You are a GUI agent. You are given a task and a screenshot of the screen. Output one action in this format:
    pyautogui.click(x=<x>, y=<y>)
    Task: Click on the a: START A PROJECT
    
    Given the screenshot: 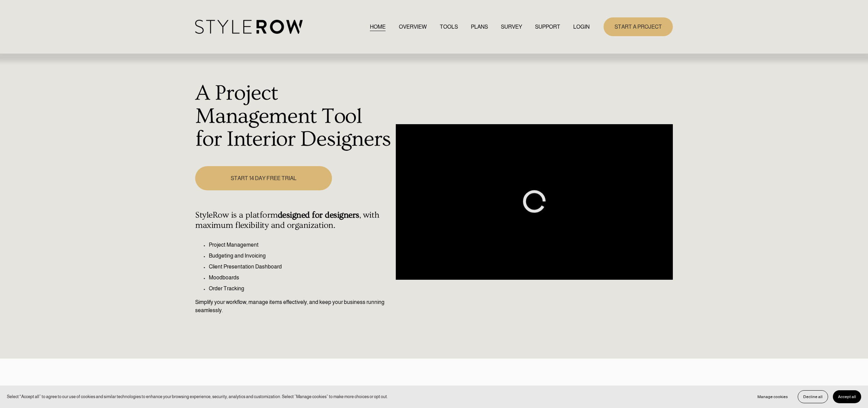 What is the action you would take?
    pyautogui.click(x=638, y=26)
    